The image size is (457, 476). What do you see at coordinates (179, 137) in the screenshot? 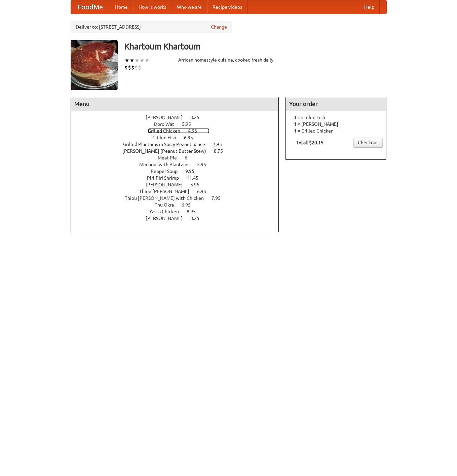
I see `a: Grilled Fish 6.95` at bounding box center [179, 137].